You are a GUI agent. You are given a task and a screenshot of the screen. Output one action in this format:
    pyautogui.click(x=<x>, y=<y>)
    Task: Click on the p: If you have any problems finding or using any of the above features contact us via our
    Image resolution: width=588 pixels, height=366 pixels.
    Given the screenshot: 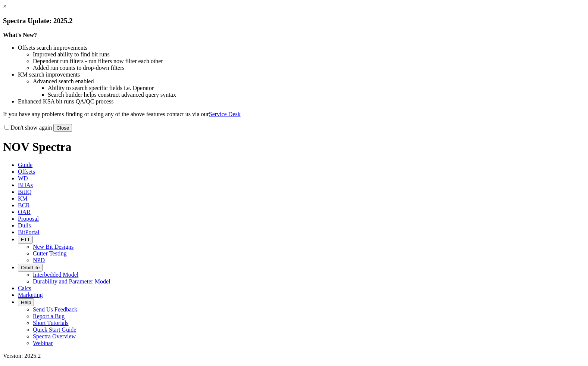 What is the action you would take?
    pyautogui.click(x=294, y=114)
    